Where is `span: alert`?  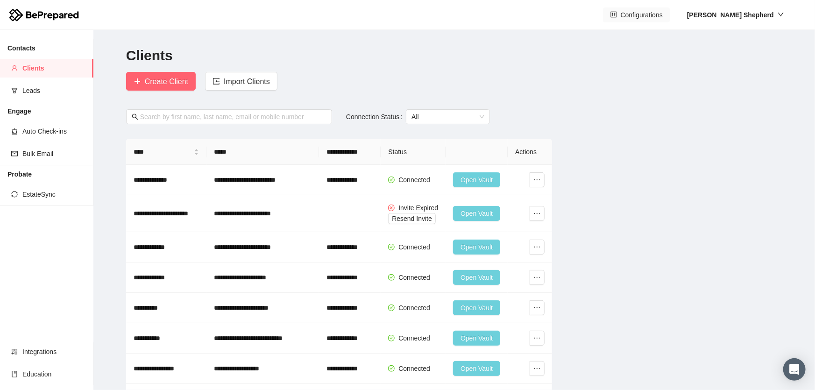 span: alert is located at coordinates (14, 131).